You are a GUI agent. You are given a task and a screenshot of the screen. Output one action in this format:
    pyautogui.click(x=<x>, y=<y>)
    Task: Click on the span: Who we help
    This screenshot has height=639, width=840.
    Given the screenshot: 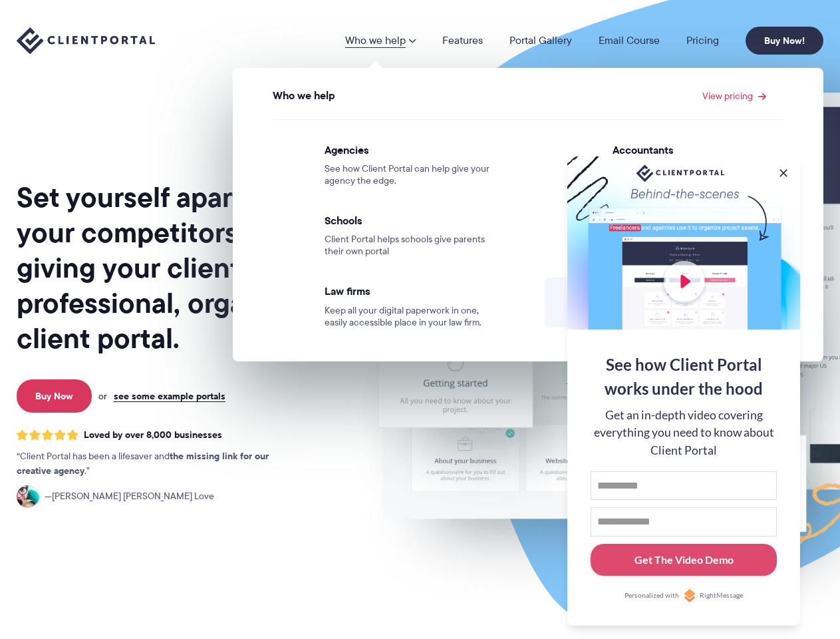 What is the action you would take?
    pyautogui.click(x=304, y=96)
    